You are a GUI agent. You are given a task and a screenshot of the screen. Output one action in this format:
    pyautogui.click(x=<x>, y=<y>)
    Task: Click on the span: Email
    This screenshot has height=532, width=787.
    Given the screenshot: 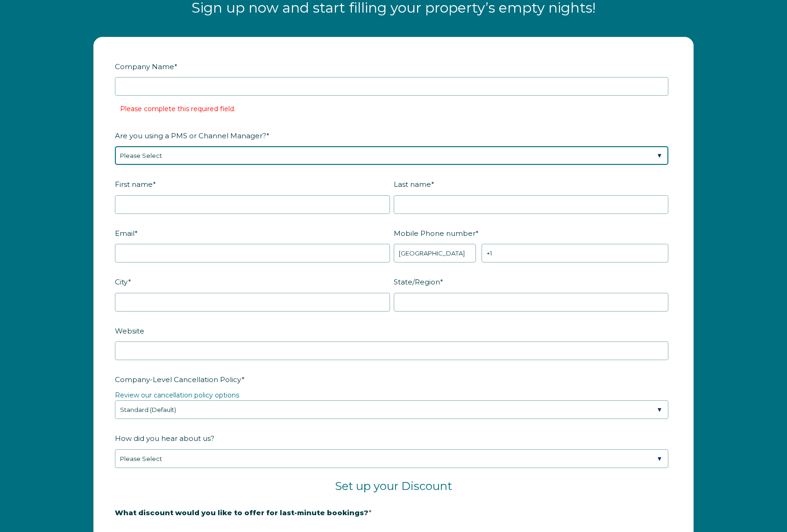 What is the action you would take?
    pyautogui.click(x=125, y=233)
    